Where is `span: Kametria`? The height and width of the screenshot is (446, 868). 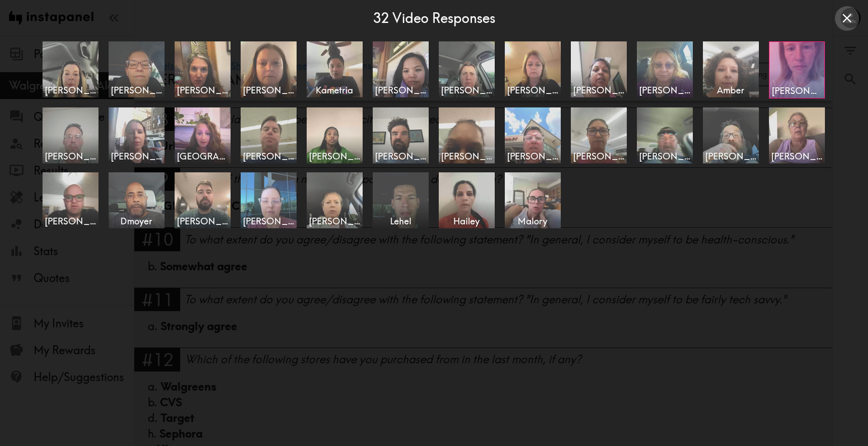
span: Kametria is located at coordinates (334, 90).